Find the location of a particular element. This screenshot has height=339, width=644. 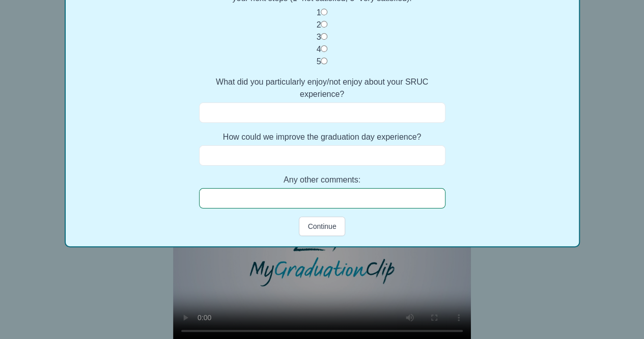

label: 5 is located at coordinates (318, 61).